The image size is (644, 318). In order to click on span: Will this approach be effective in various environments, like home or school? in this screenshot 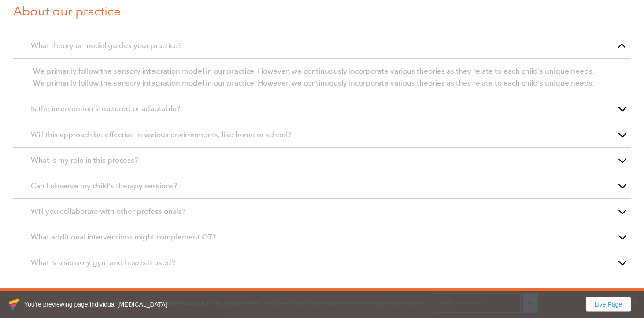, I will do `click(161, 134)`.